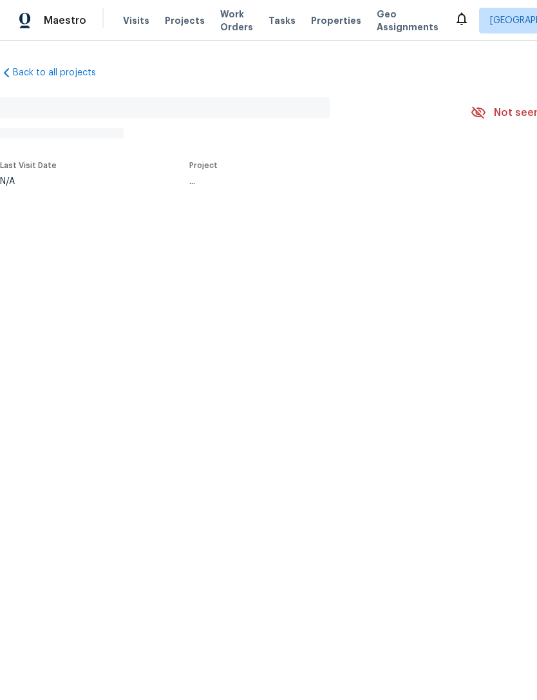 The height and width of the screenshot is (700, 537). Describe the element at coordinates (185, 21) in the screenshot. I see `span: Projects` at that location.